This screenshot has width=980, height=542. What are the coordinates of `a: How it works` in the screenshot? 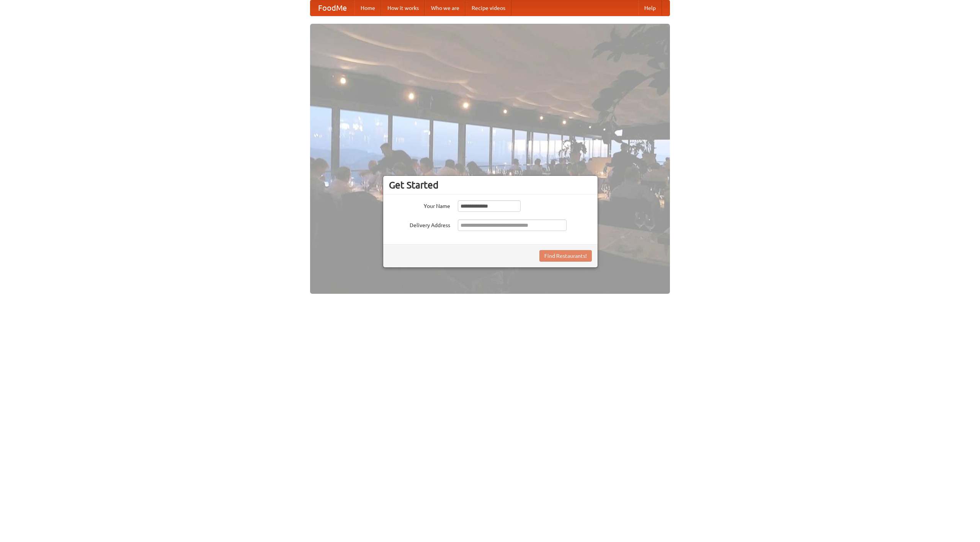 It's located at (403, 8).